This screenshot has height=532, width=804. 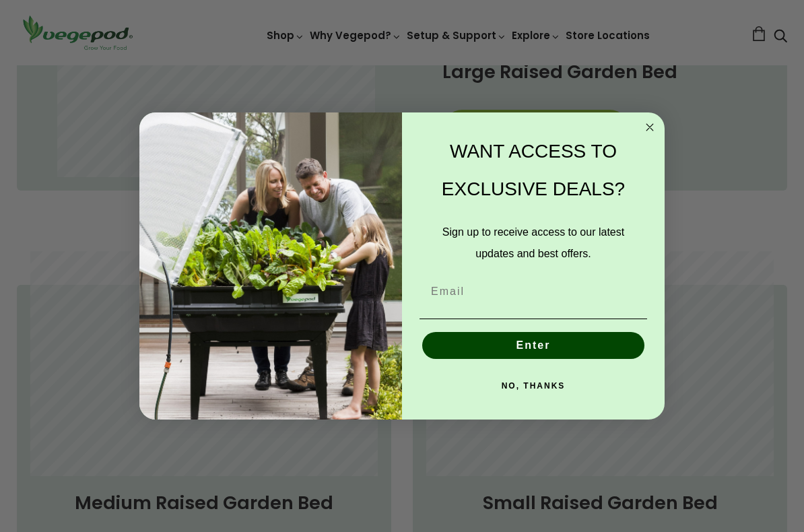 I want to click on button: Close dialog, so click(x=650, y=128).